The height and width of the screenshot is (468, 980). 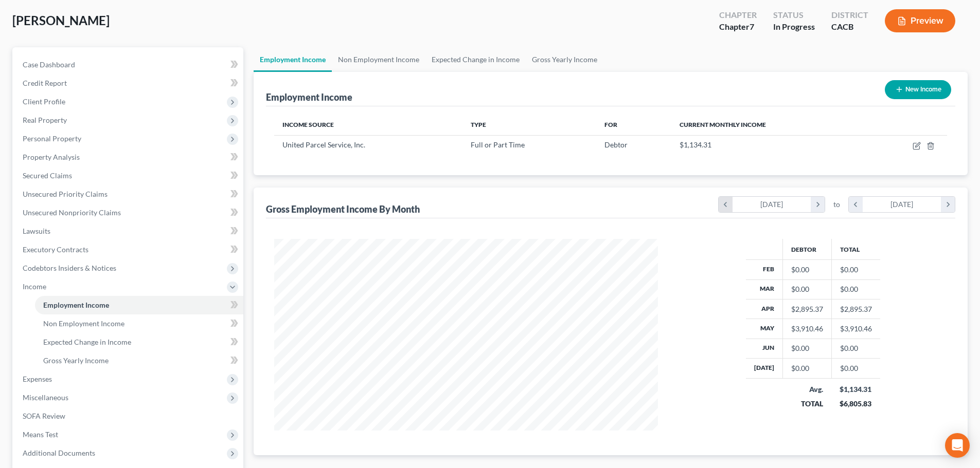 I want to click on span: Means Test, so click(x=40, y=435).